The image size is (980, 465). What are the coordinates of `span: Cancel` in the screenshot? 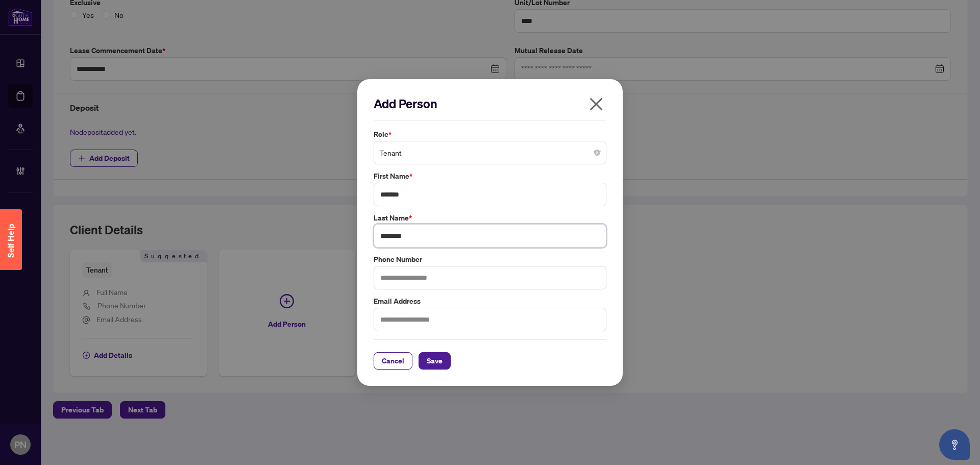 It's located at (393, 361).